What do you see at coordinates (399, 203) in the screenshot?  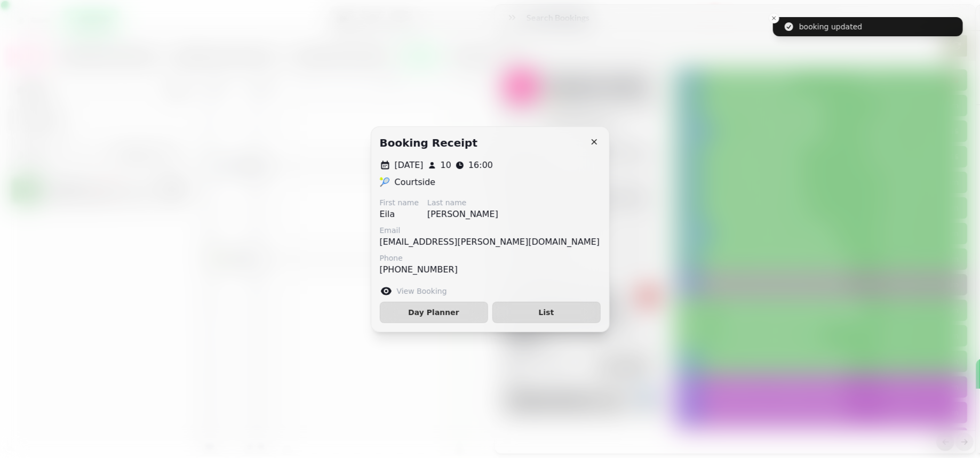 I see `label: First name` at bounding box center [399, 203].